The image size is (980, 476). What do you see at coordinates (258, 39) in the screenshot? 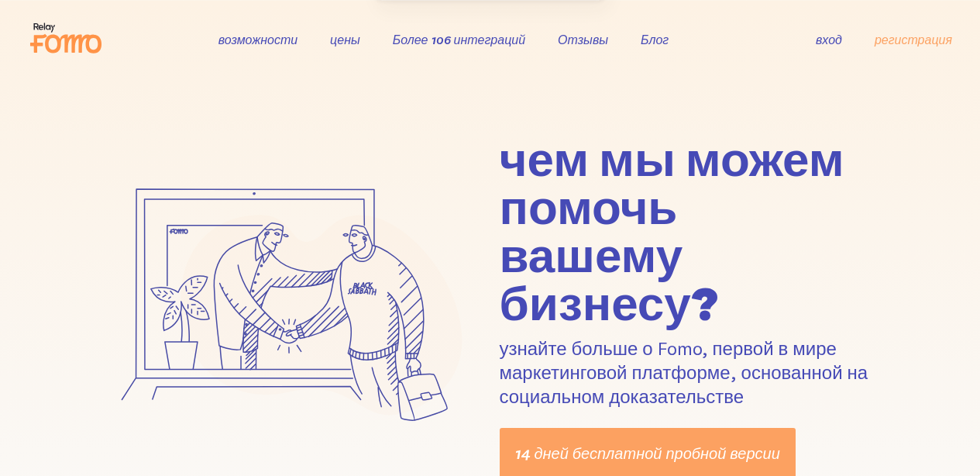
I see `a: возможности` at bounding box center [258, 39].